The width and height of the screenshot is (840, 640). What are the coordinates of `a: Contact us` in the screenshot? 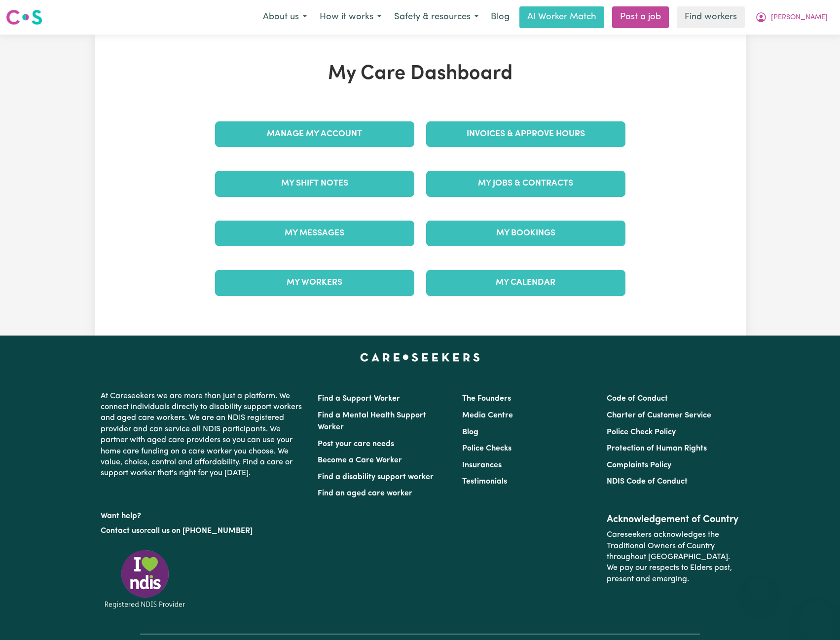 It's located at (120, 531).